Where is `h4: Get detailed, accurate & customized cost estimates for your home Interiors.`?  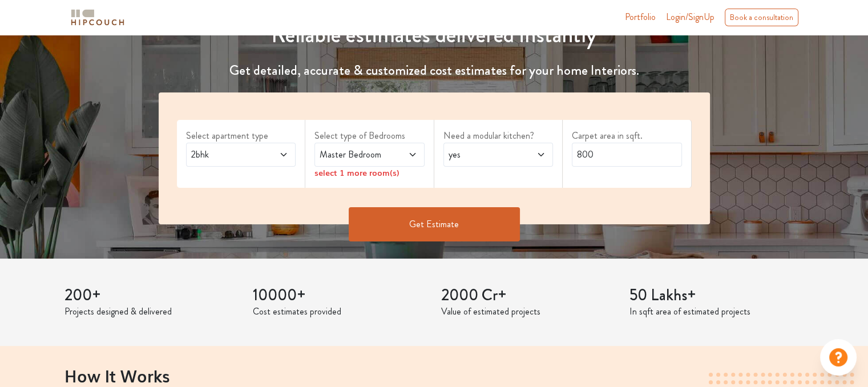 h4: Get detailed, accurate & customized cost estimates for your home Interiors. is located at coordinates (434, 70).